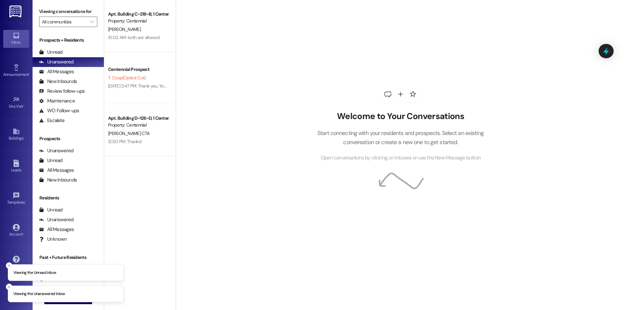 Image resolution: width=625 pixels, height=310 pixels. What do you see at coordinates (138, 69) in the screenshot?
I see `div: Centennial Prospect` at bounding box center [138, 69].